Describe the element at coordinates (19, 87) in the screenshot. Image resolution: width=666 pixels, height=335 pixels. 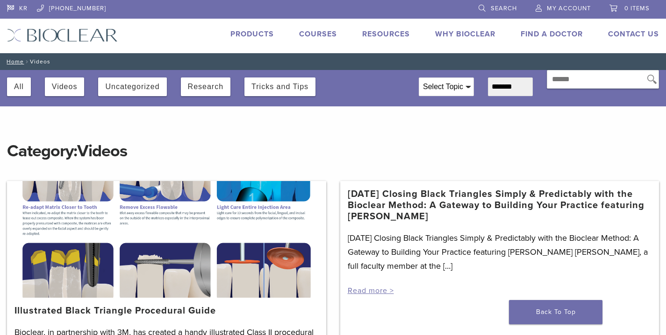
I see `button: All` at that location.